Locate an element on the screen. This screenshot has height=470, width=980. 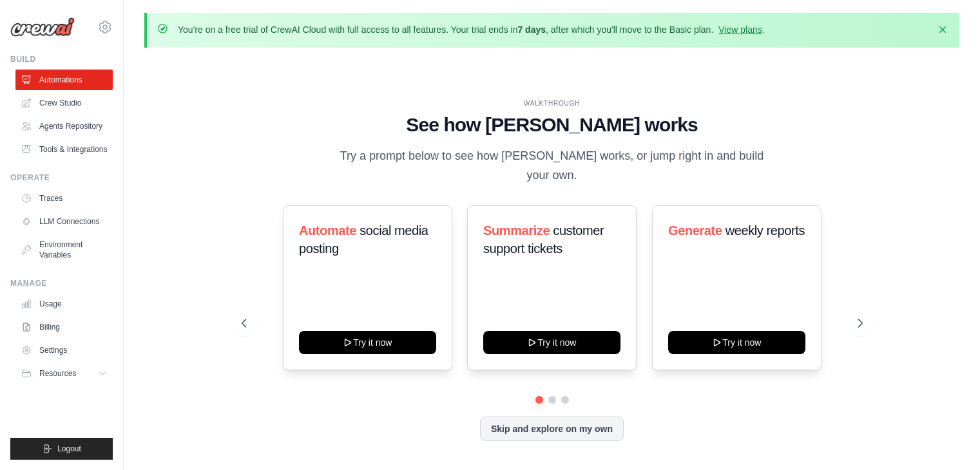
a: View plans is located at coordinates (740, 30).